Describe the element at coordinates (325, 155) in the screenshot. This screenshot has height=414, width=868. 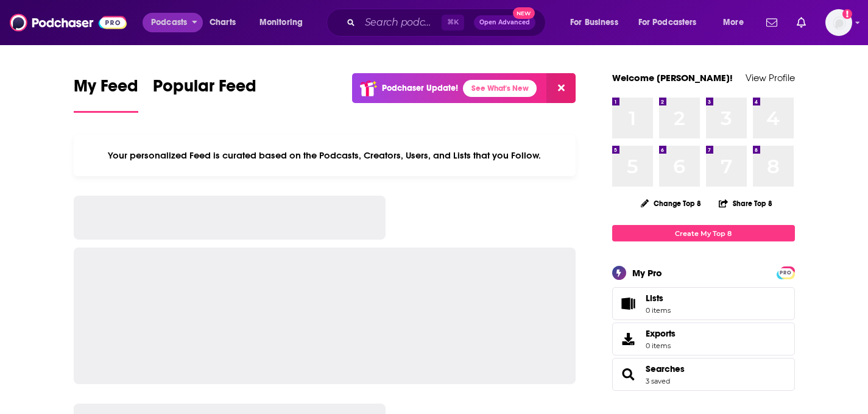
I see `div: Your personalized Feed is curated based on the Podcasts, Creators, Users, and Lists that you Follow.` at that location.